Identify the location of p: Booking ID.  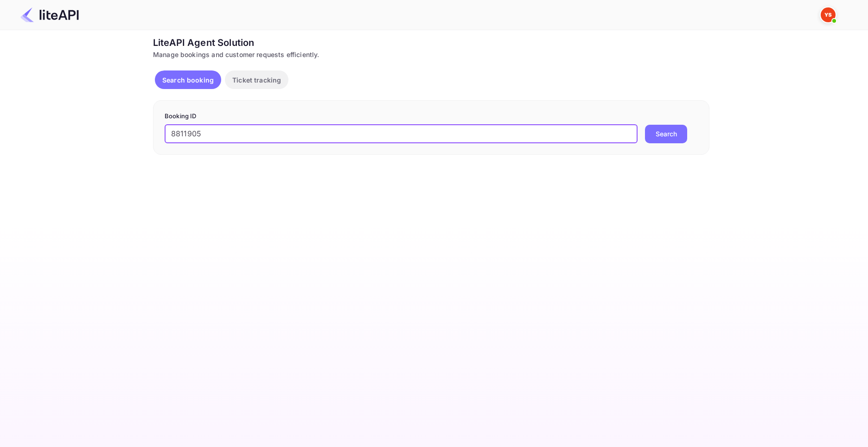
(431, 117).